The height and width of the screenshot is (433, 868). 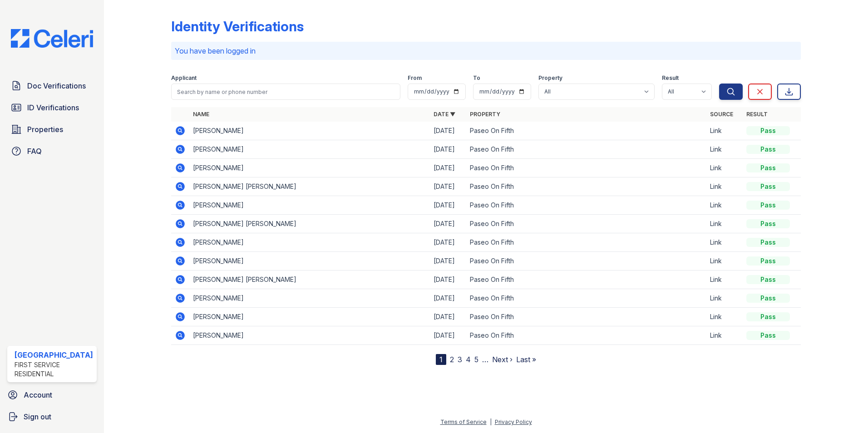 I want to click on a: Account, so click(x=52, y=395).